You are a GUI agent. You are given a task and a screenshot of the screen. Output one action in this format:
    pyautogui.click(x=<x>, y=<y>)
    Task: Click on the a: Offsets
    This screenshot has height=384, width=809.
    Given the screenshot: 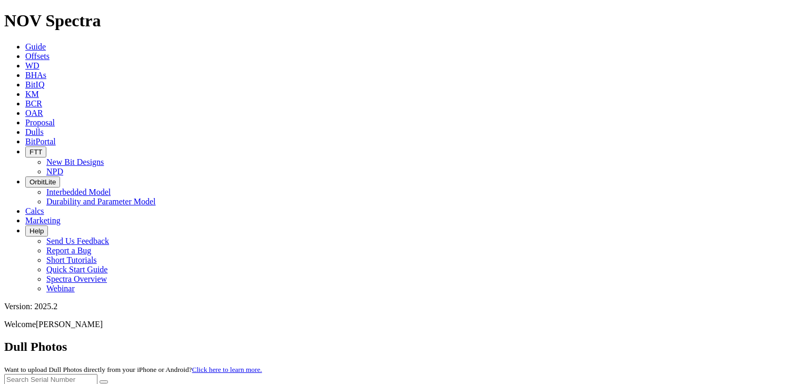 What is the action you would take?
    pyautogui.click(x=37, y=56)
    